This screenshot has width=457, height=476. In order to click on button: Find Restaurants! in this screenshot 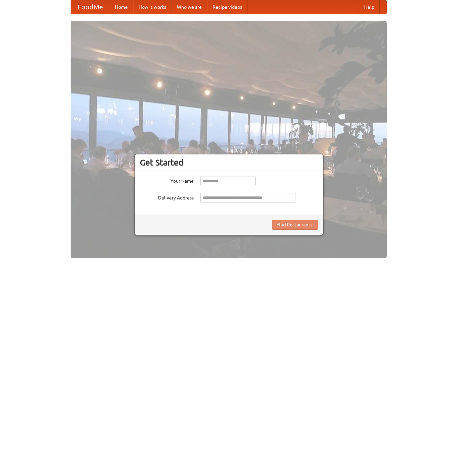, I will do `click(295, 225)`.